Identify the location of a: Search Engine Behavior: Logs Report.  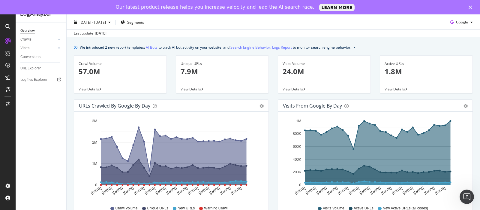
(261, 47).